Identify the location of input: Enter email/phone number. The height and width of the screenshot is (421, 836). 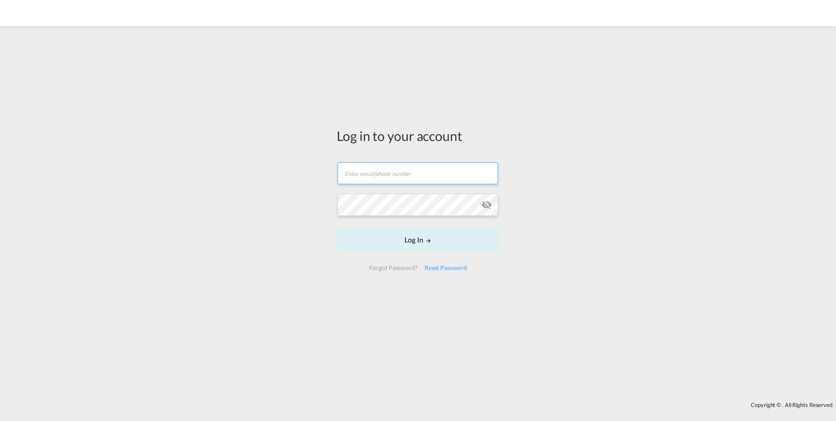
(418, 173).